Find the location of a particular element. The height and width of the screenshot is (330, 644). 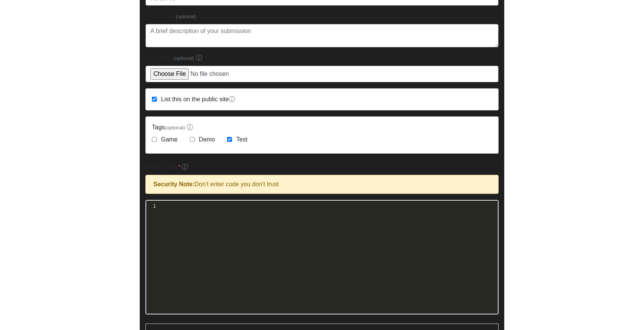

div: Don't enter code you don't trust is located at coordinates (322, 184).